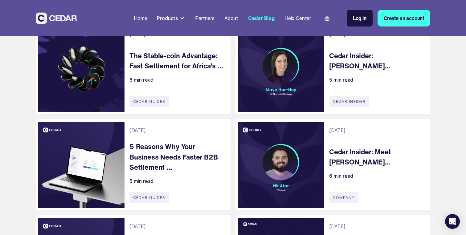 Image resolution: width=466 pixels, height=235 pixels. I want to click on img: world icon, so click(327, 19).